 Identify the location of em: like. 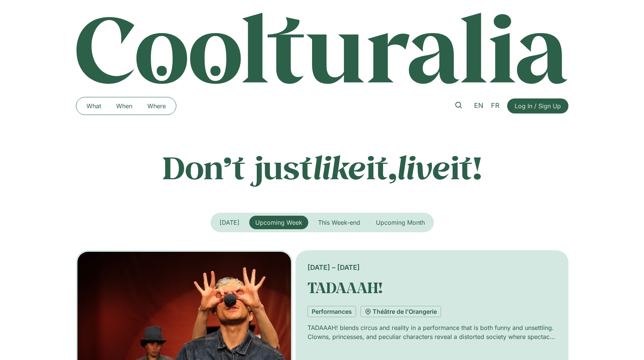
(339, 167).